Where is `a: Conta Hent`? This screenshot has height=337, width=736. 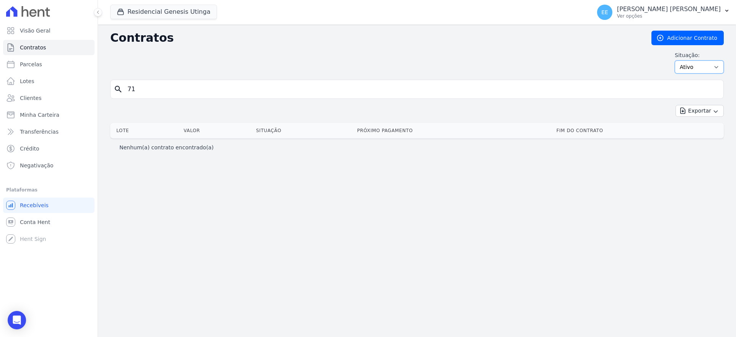 a: Conta Hent is located at coordinates (49, 222).